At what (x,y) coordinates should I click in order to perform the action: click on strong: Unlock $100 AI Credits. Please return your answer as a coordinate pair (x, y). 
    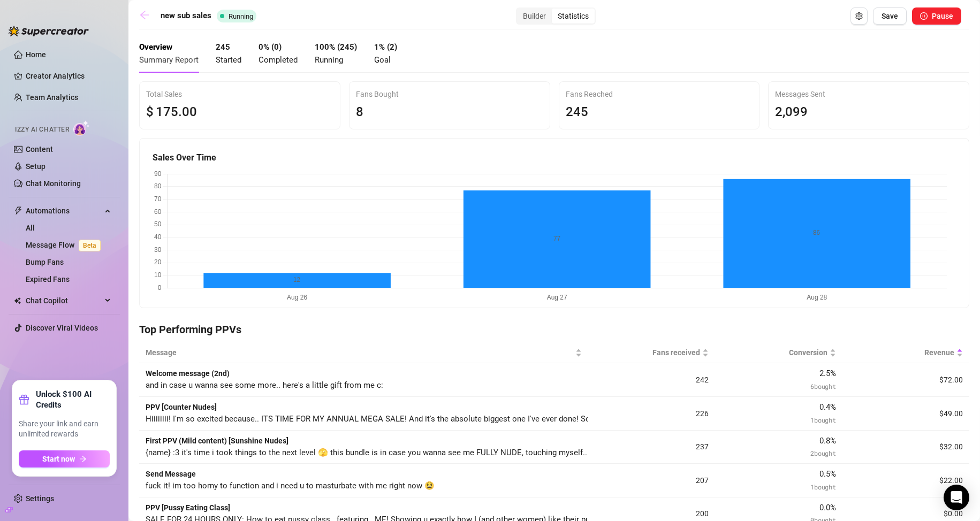
    Looking at the image, I should click on (73, 399).